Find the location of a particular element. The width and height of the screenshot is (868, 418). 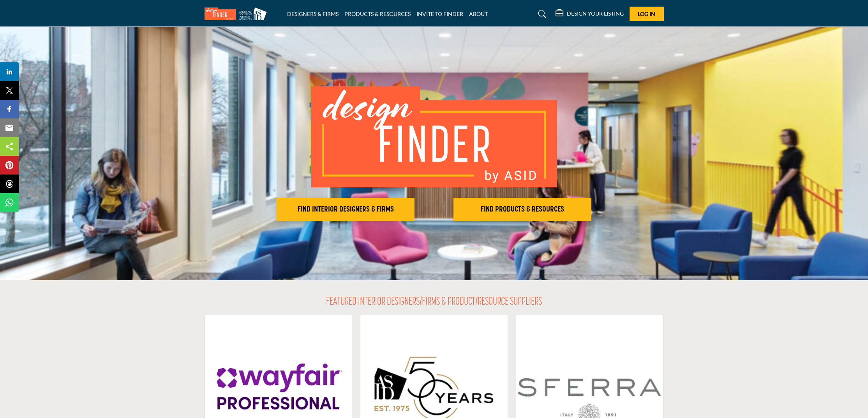

div: DESIGN YOUR LISTING is located at coordinates (589, 14).